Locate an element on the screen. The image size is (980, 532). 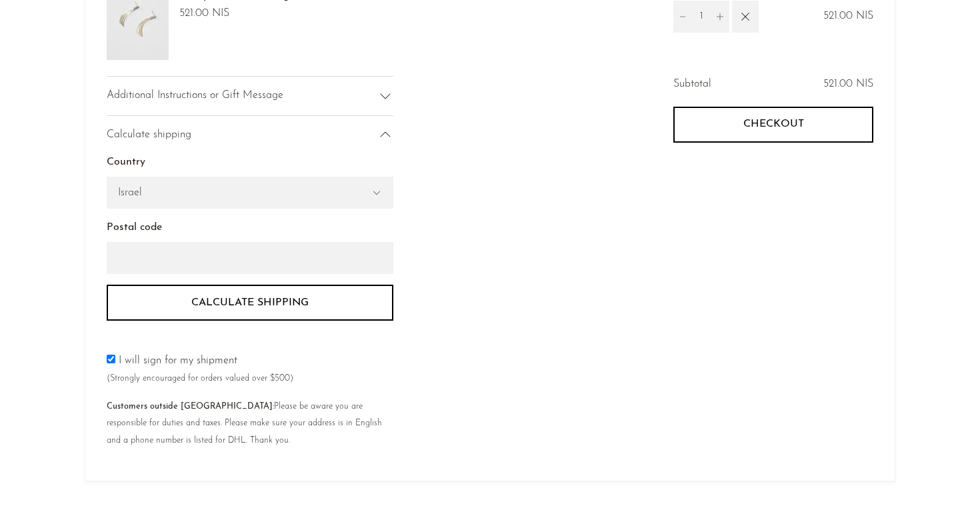
label: Country is located at coordinates (250, 163).